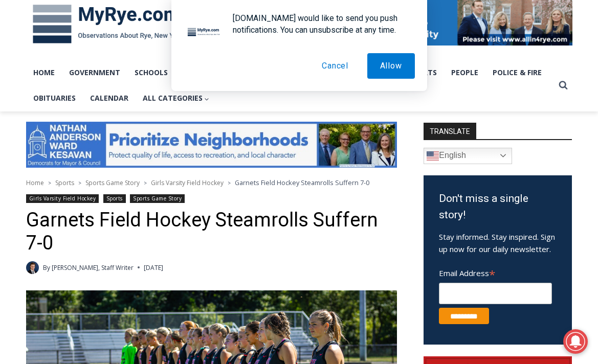  What do you see at coordinates (211, 183) in the screenshot?
I see `nav: Breadcrumbs` at bounding box center [211, 183].